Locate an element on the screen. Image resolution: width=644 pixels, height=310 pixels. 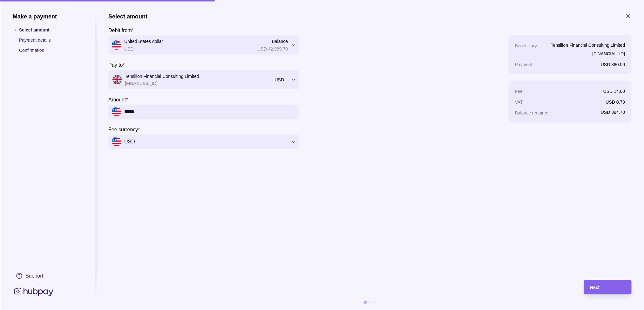
p: Payment : is located at coordinates (524, 64).